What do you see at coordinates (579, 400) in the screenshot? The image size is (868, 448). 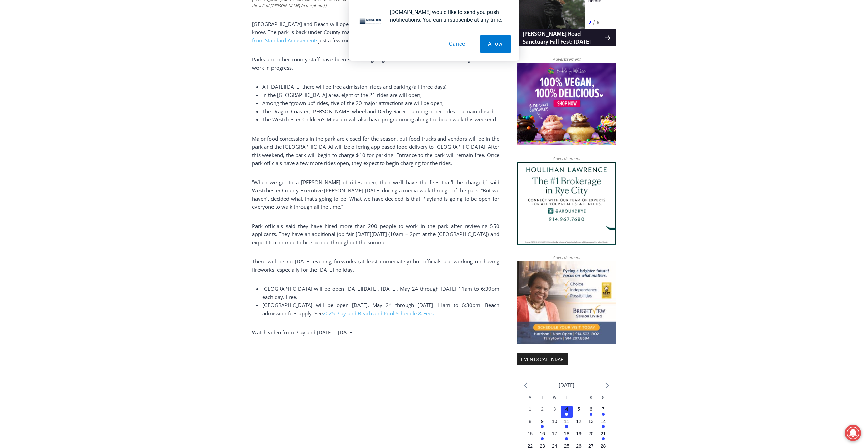 I see `div: Friday` at bounding box center [579, 400].